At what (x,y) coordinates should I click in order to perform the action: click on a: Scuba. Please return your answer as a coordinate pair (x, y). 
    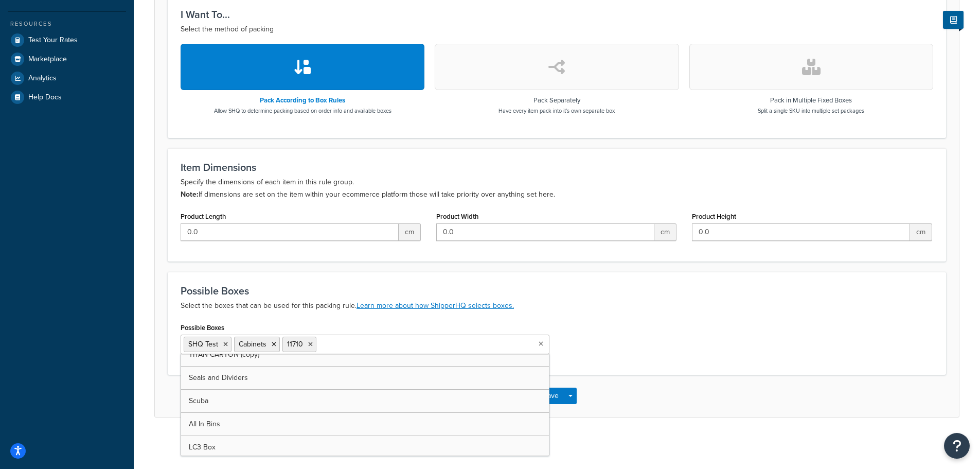
    Looking at the image, I should click on (365, 401).